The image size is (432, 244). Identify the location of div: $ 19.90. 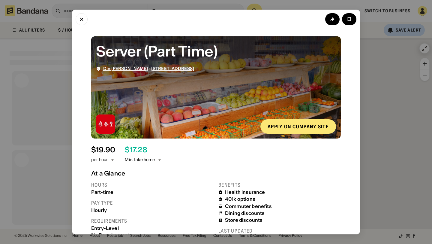
(103, 150).